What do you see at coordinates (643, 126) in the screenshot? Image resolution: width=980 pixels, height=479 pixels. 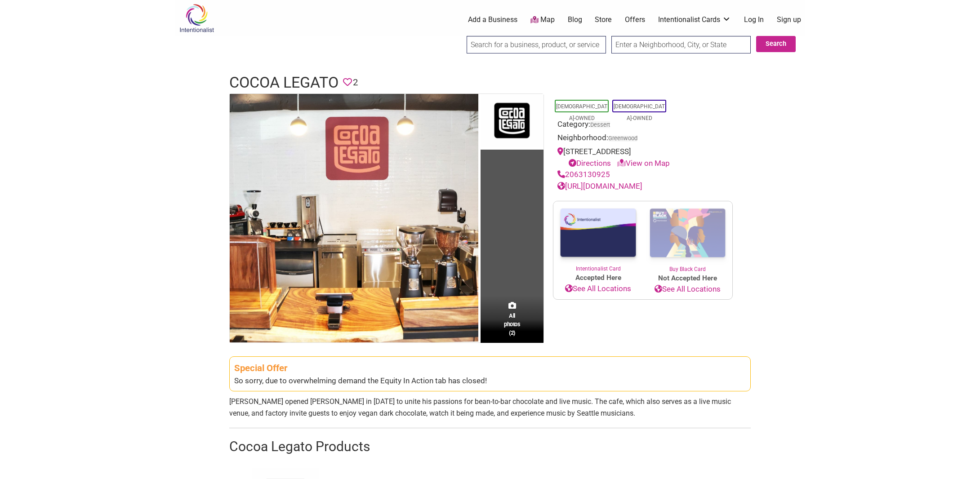 I see `div: Category:` at bounding box center [643, 126].